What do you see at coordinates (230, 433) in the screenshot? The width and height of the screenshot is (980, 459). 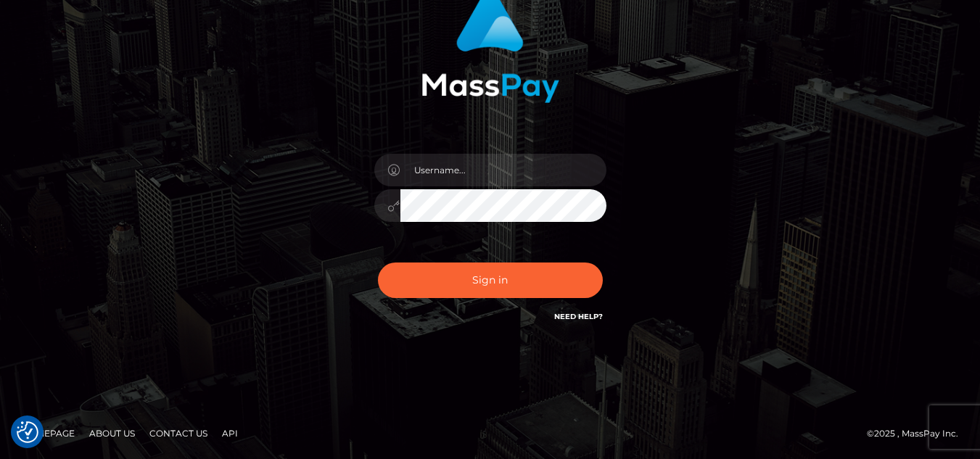 I see `a: API` at bounding box center [230, 433].